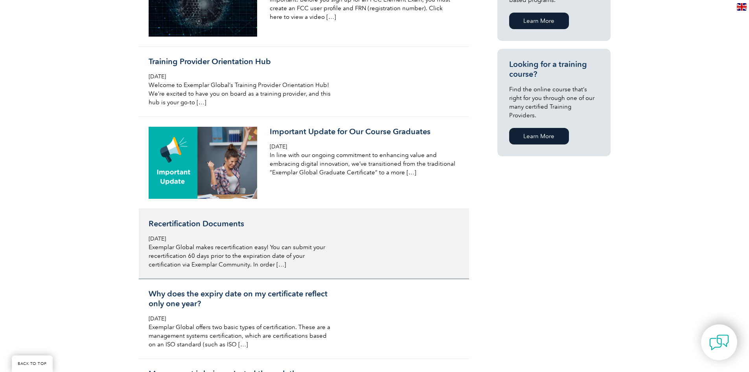 The height and width of the screenshot is (372, 749). What do you see at coordinates (363, 131) in the screenshot?
I see `h3: Important Update for Our Course Graduates` at bounding box center [363, 131].